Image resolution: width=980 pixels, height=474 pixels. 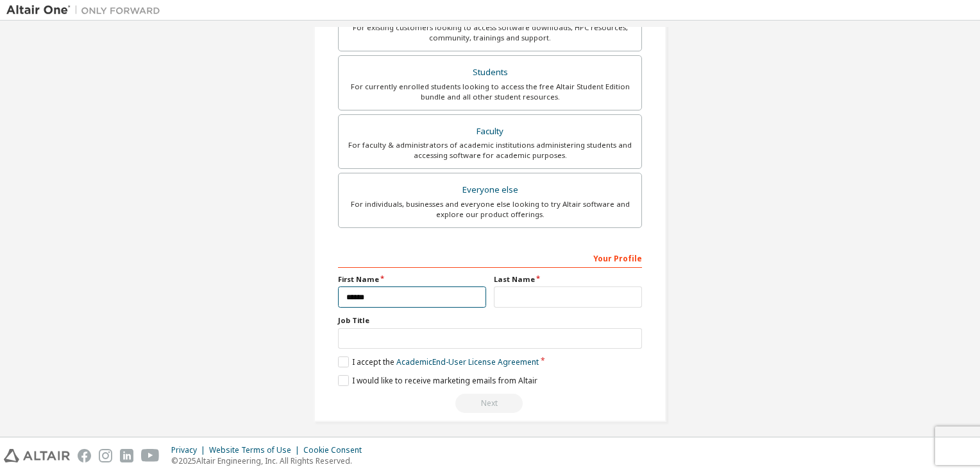 I want to click on div: For existing customers looking to access software downloads, HPC resources, community, trainings ..., so click(x=490, y=33).